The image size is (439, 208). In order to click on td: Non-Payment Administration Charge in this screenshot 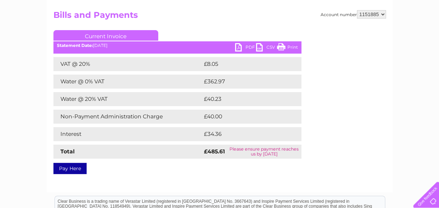, I will do `click(128, 116)`.